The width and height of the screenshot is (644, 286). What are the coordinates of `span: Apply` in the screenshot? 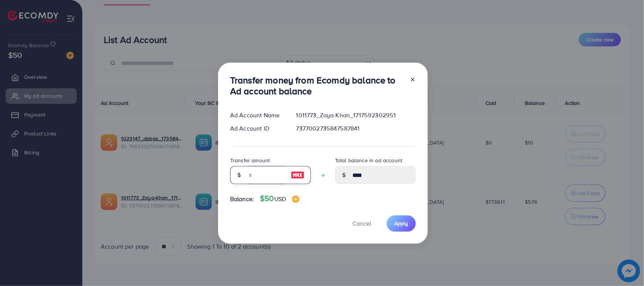 It's located at (401, 224).